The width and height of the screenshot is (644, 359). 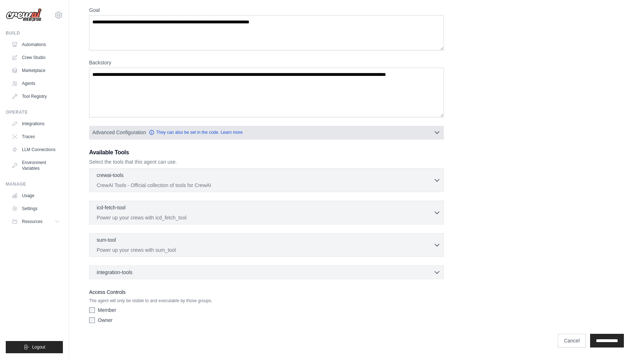 I want to click on a: Agents, so click(x=35, y=84).